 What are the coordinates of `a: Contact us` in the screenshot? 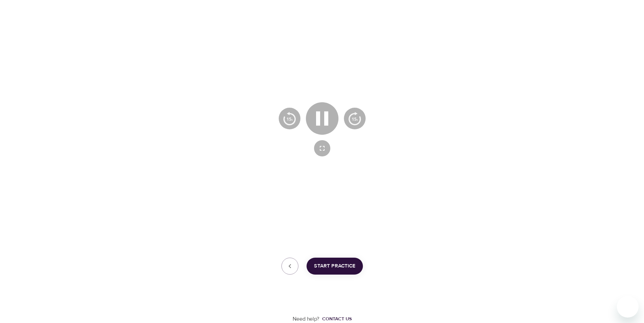 It's located at (336, 319).